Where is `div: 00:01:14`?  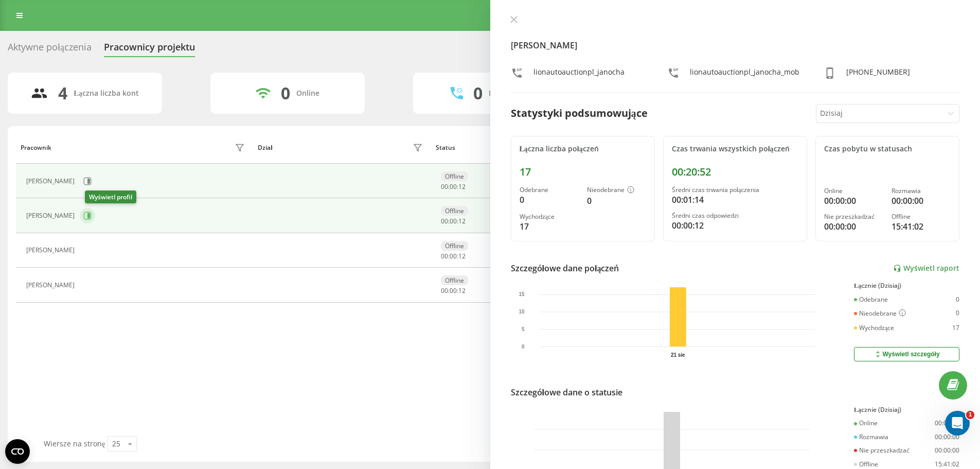
div: 00:01:14 is located at coordinates (735, 200).